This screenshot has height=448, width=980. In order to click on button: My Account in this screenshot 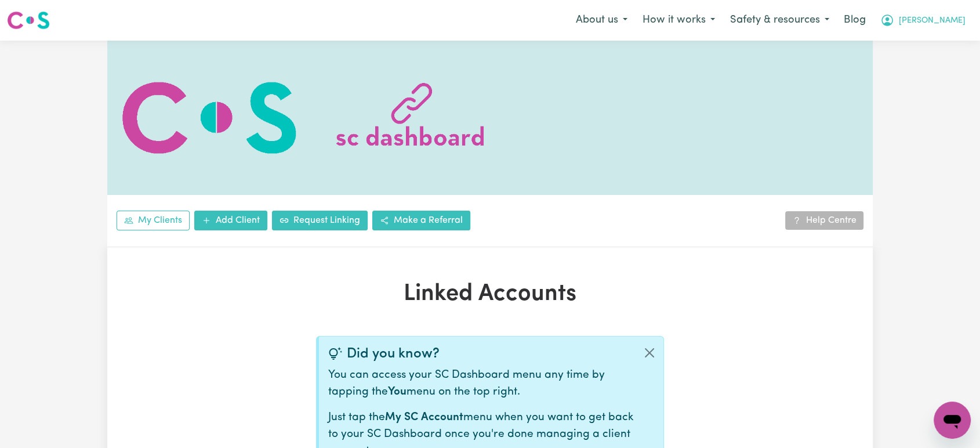, I will do `click(923, 20)`.